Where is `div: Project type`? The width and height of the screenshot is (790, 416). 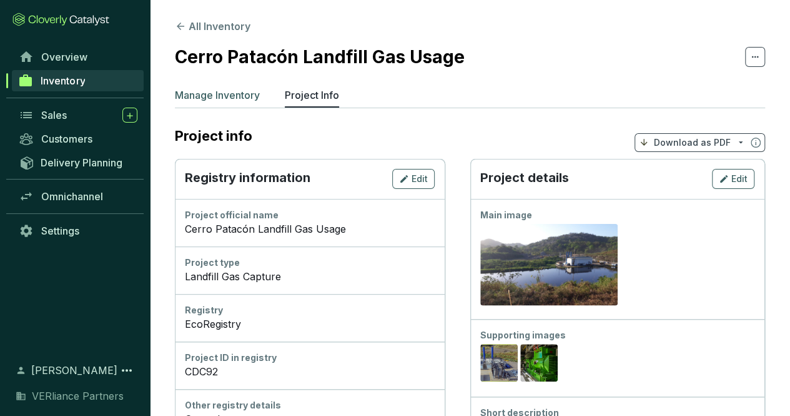 div: Project type is located at coordinates (310, 262).